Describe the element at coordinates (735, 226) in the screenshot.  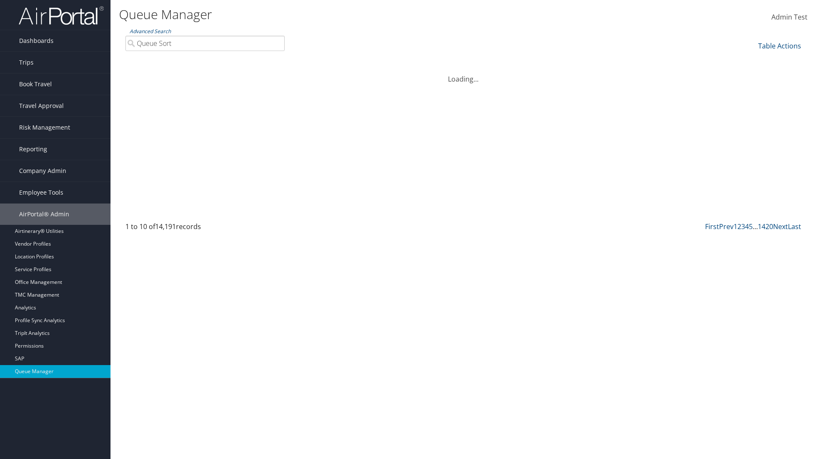
I see `a: 1` at that location.